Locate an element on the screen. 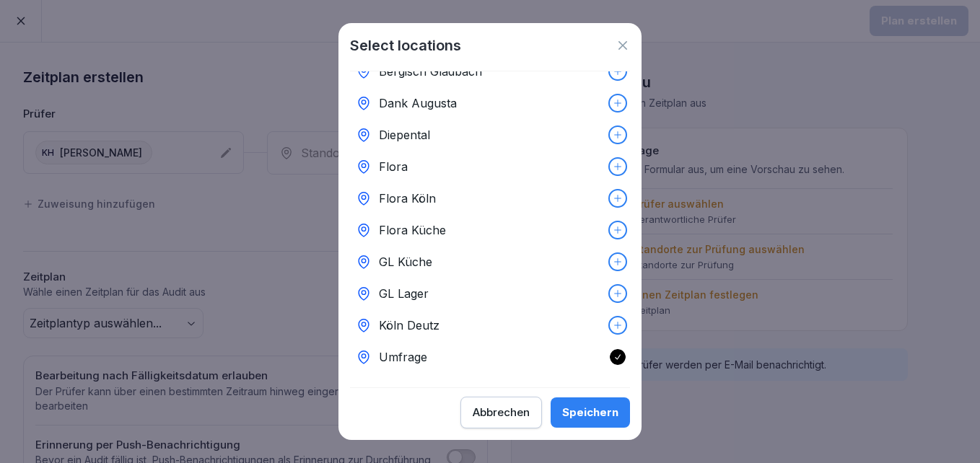  p: GL Küche is located at coordinates (406, 262).